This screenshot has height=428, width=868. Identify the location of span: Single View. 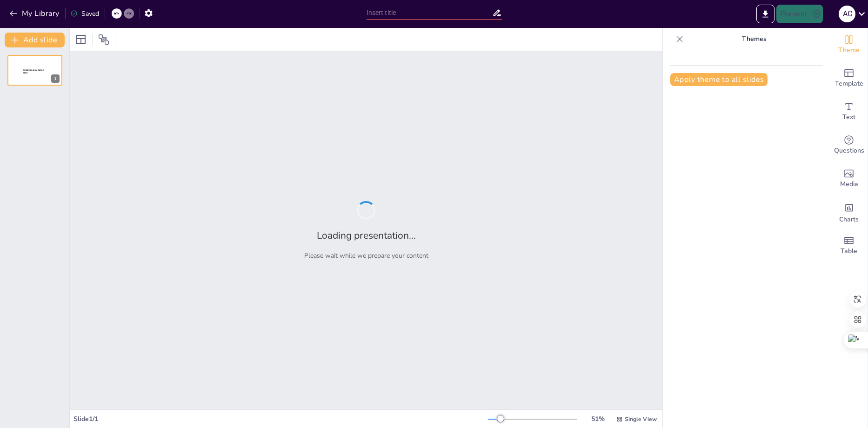
(640, 420).